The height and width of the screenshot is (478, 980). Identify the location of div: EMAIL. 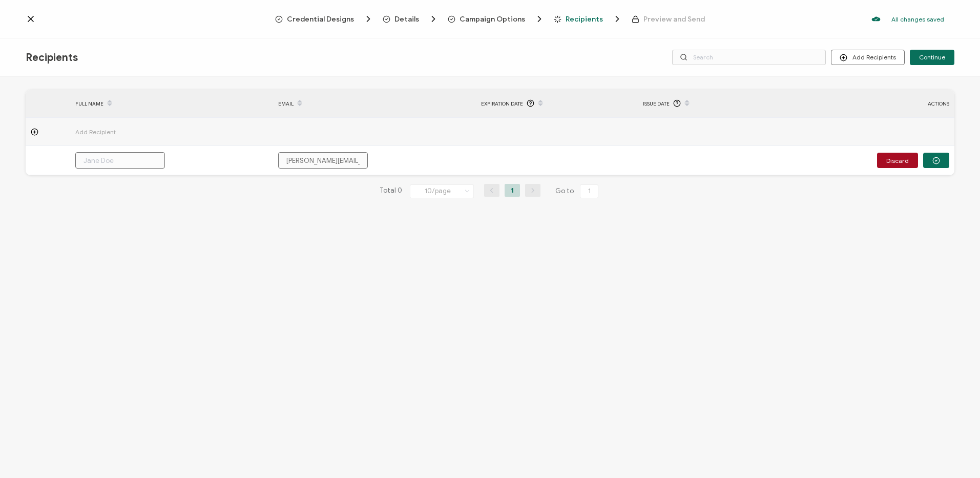
(374, 103).